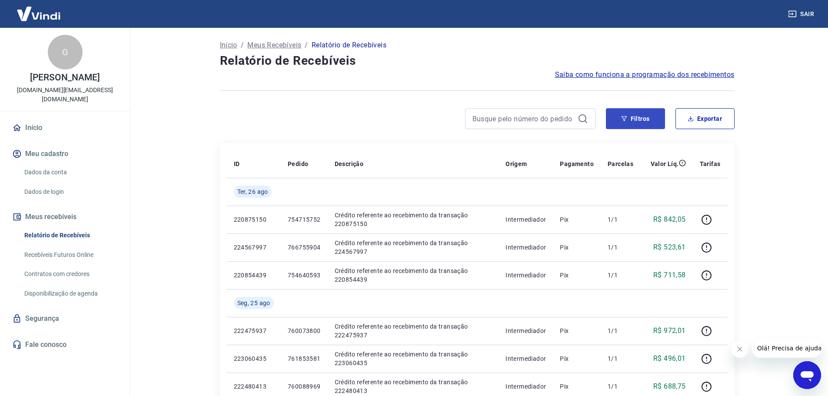 The image size is (828, 396). I want to click on p: ID, so click(237, 164).